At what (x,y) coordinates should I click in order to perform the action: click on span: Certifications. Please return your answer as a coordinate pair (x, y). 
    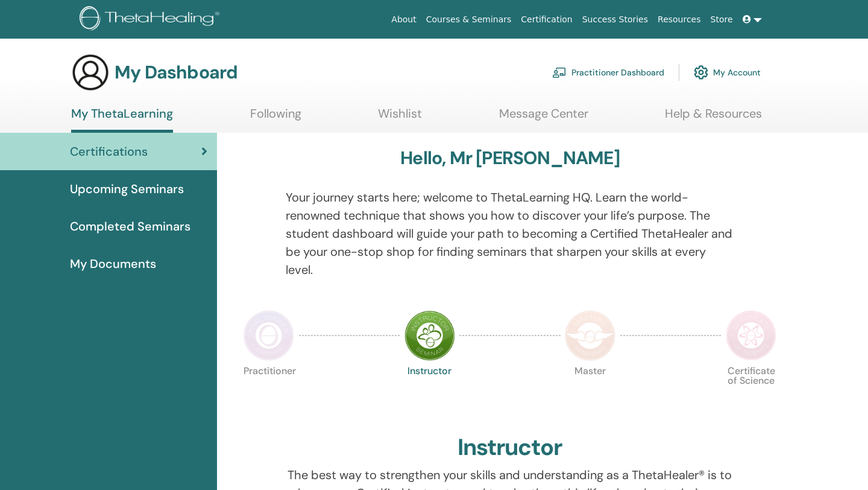
    Looking at the image, I should click on (108, 151).